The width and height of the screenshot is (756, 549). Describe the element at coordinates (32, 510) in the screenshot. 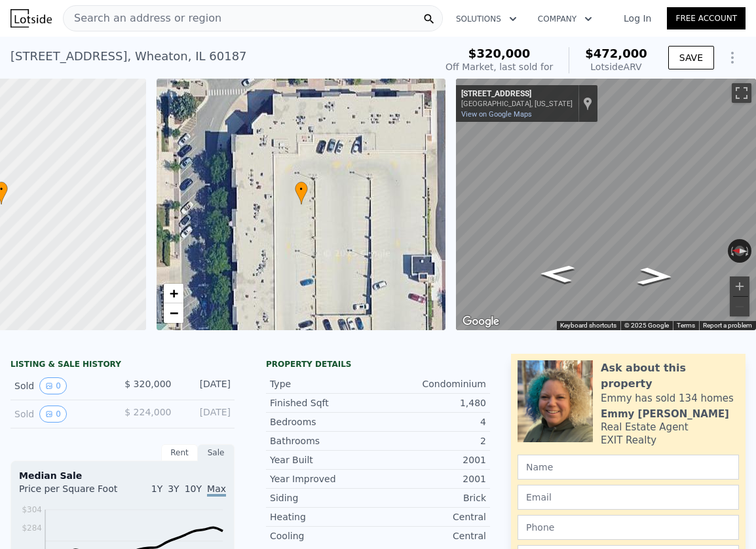

I see `tspan: $304` at that location.